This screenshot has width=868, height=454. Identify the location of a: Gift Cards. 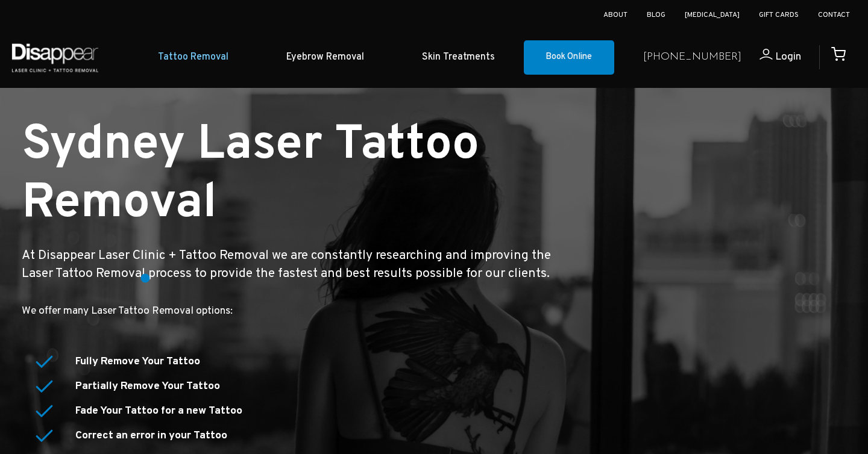
(779, 15).